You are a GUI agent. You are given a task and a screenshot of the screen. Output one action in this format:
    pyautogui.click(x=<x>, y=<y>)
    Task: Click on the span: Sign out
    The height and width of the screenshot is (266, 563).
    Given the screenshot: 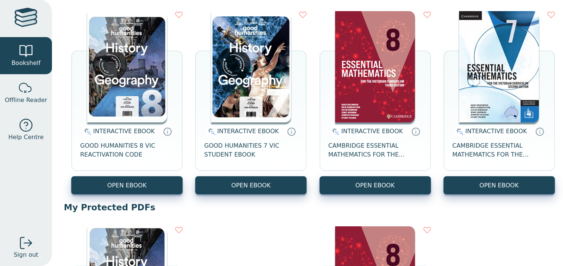 What is the action you would take?
    pyautogui.click(x=26, y=255)
    